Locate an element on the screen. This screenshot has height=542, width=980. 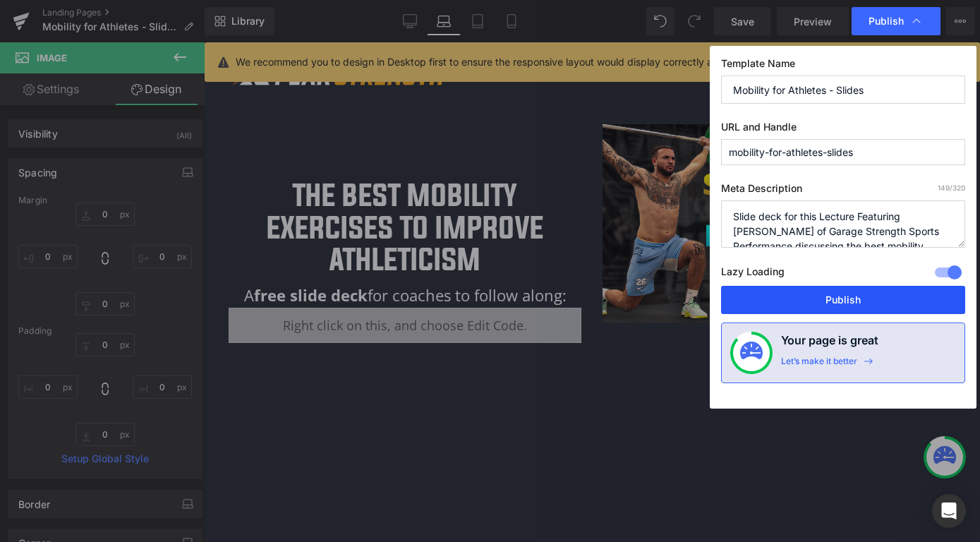
div: Open Intercom Messenger is located at coordinates (948, 511).